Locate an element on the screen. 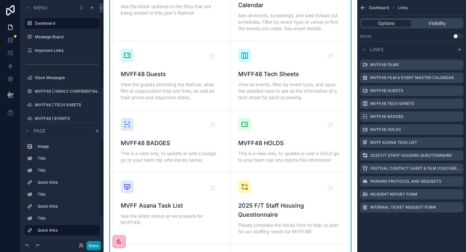  a: MVFF48 | EVENTS is located at coordinates (67, 118).